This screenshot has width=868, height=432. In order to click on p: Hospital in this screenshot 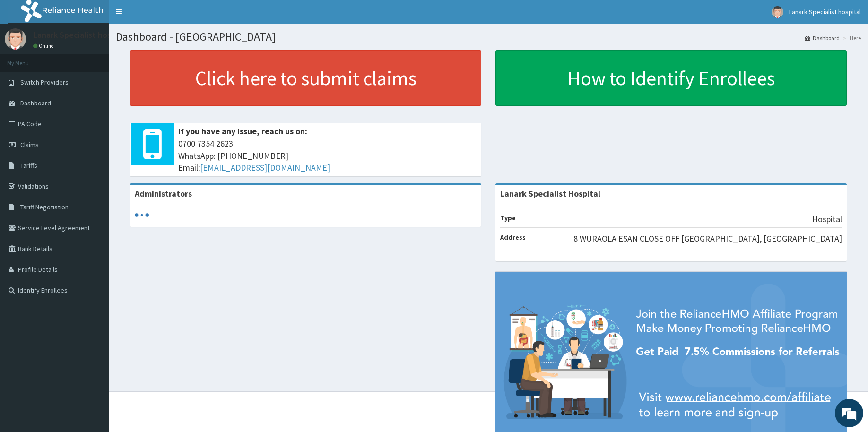, I will do `click(827, 219)`.